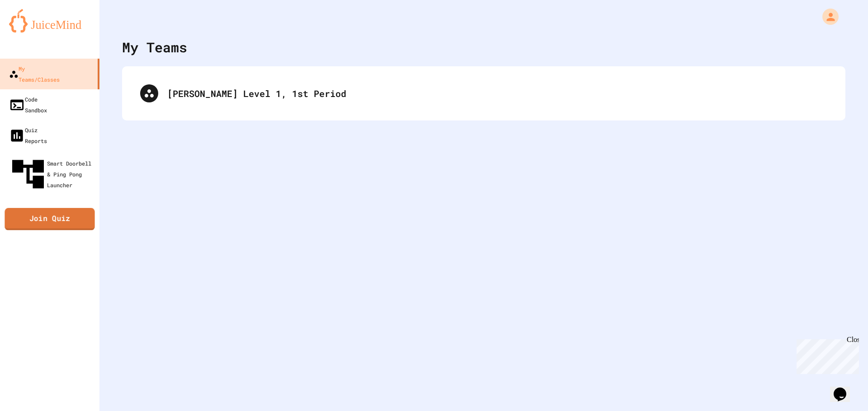  Describe the element at coordinates (52, 174) in the screenshot. I see `div: Smart Doorbell & Ping Pong Launcher` at that location.